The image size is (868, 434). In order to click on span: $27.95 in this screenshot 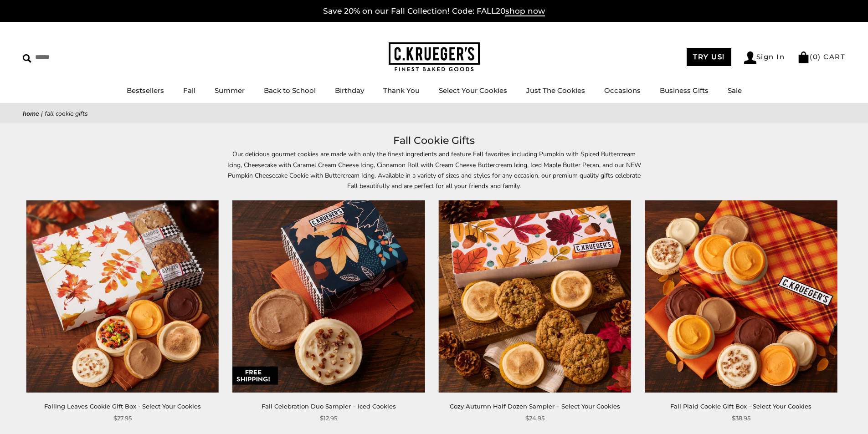, I will do `click(123, 418)`.